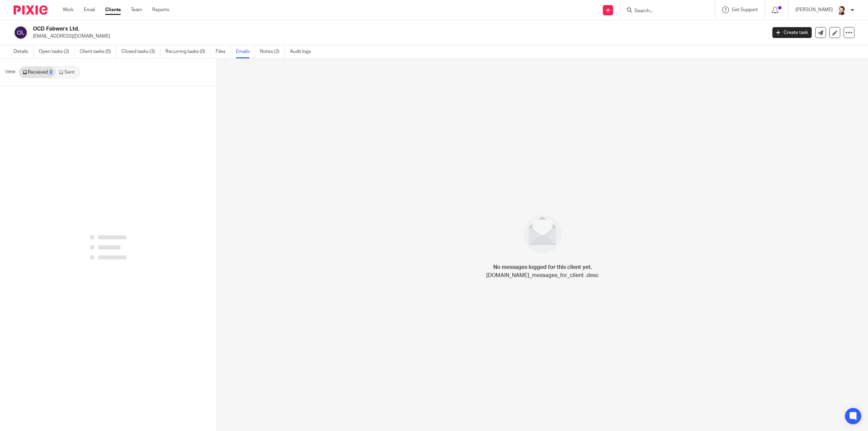 This screenshot has height=431, width=868. Describe the element at coordinates (792, 33) in the screenshot. I see `a: Create task` at that location.